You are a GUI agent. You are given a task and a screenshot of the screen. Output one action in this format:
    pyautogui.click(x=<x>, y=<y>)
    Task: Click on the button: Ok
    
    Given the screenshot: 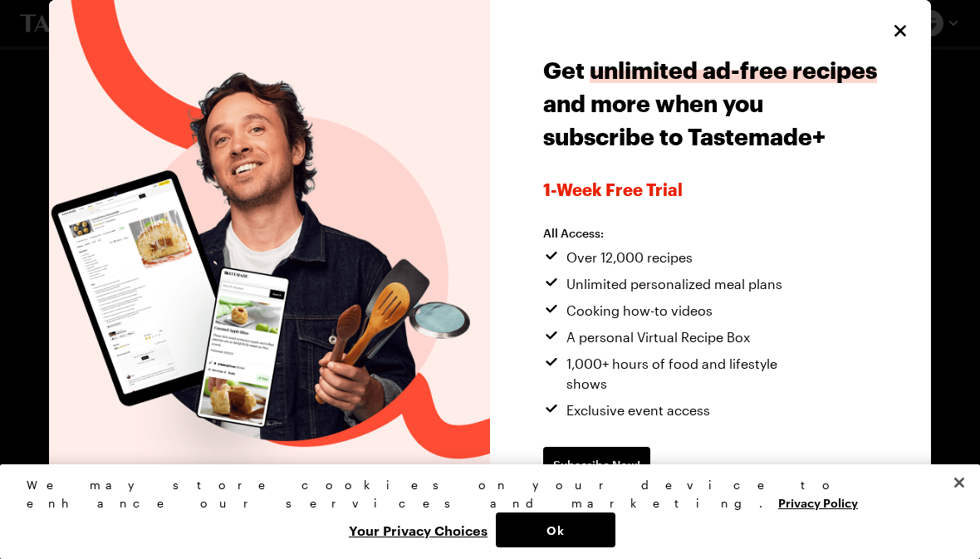 What is the action you would take?
    pyautogui.click(x=555, y=530)
    